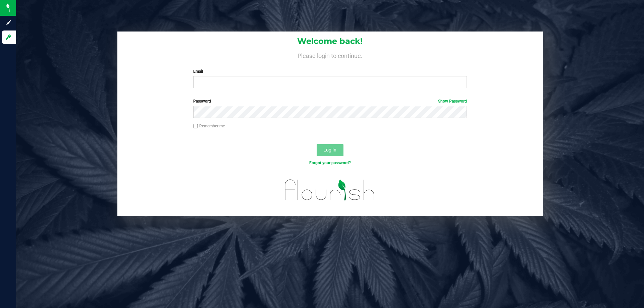 This screenshot has height=308, width=644. Describe the element at coordinates (330, 190) in the screenshot. I see `img: flourish_logo.svg` at that location.